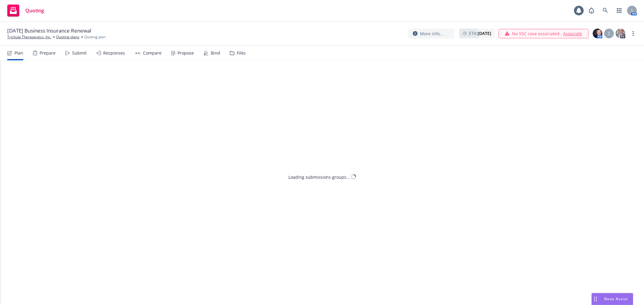 This screenshot has width=644, height=305. What do you see at coordinates (35, 11) in the screenshot?
I see `span: Quoting` at bounding box center [35, 11].